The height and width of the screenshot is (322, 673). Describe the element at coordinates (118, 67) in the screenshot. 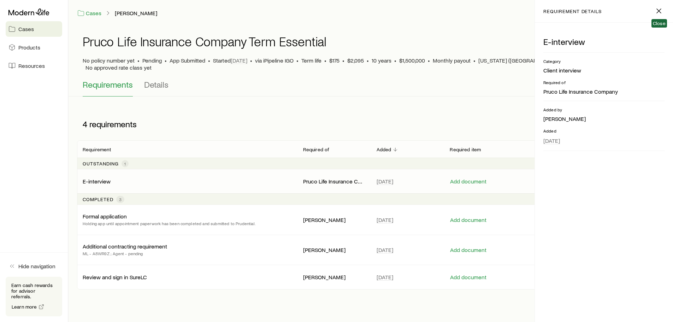

I see `span: No approved rate class yet` at that location.